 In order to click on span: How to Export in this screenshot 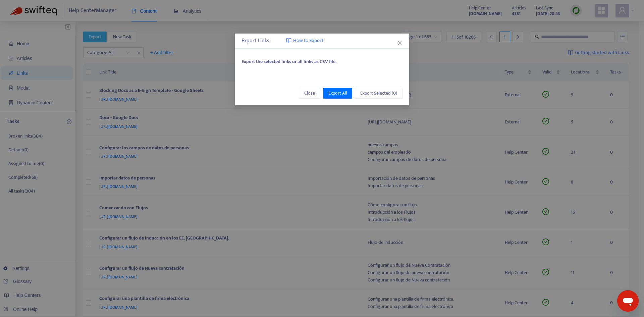, I will do `click(308, 41)`.